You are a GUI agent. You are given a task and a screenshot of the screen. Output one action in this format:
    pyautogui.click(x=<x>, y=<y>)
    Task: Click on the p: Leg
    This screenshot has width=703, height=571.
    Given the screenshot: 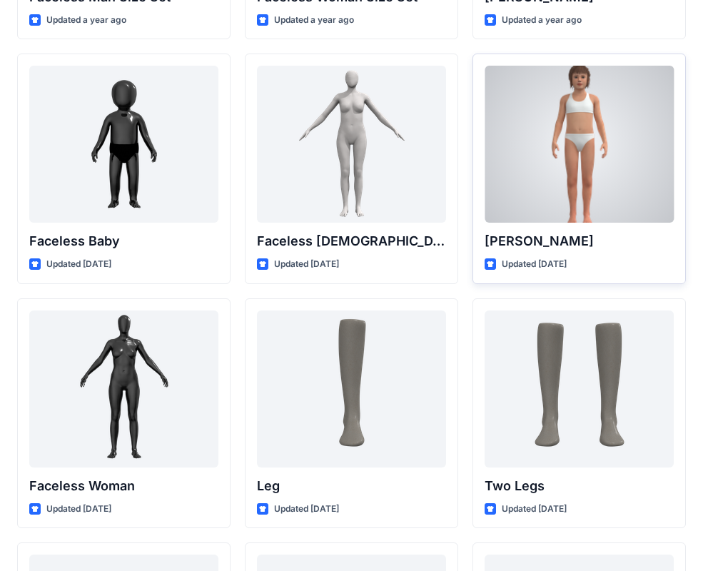 What is the action you would take?
    pyautogui.click(x=351, y=486)
    